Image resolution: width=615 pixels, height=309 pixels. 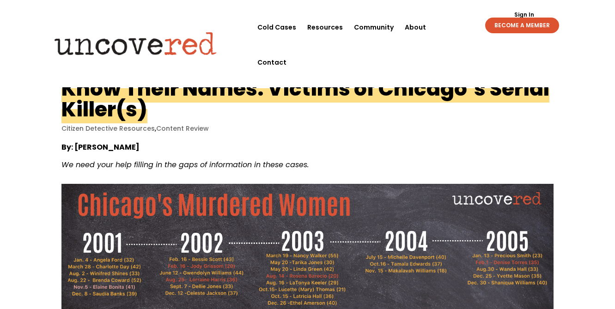 I want to click on a: About, so click(x=415, y=27).